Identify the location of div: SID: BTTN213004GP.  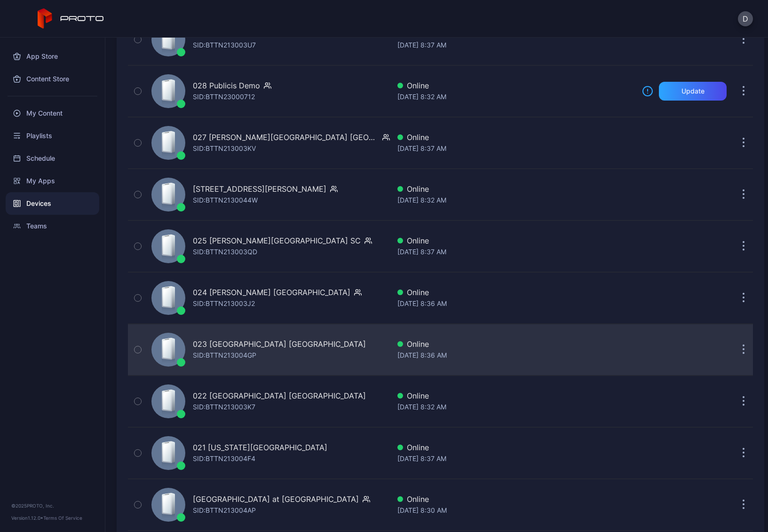
(224, 356).